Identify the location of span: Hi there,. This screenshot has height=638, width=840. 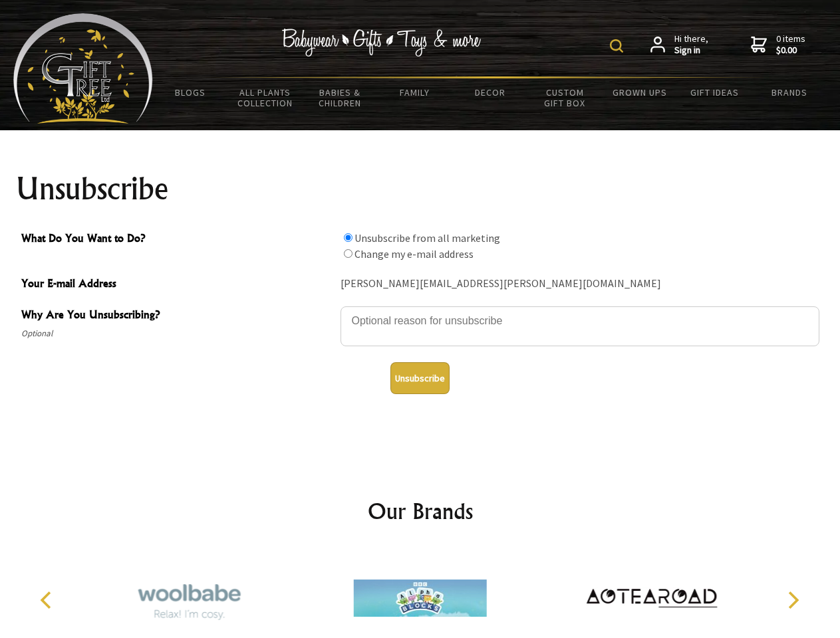
(691, 44).